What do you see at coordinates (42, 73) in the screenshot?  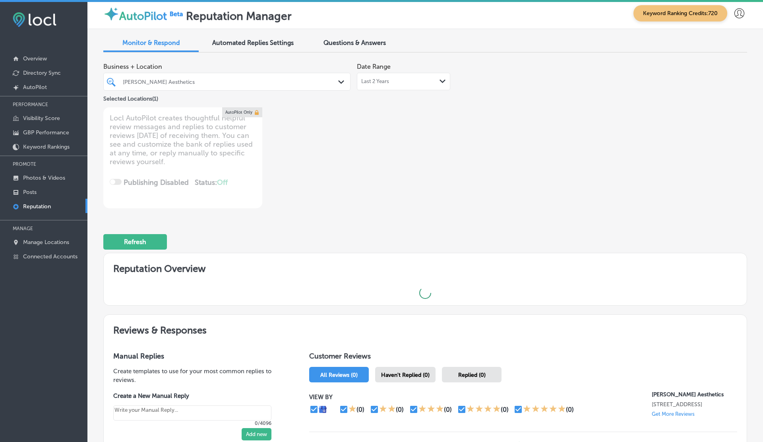 I see `p: Directory Sync` at bounding box center [42, 73].